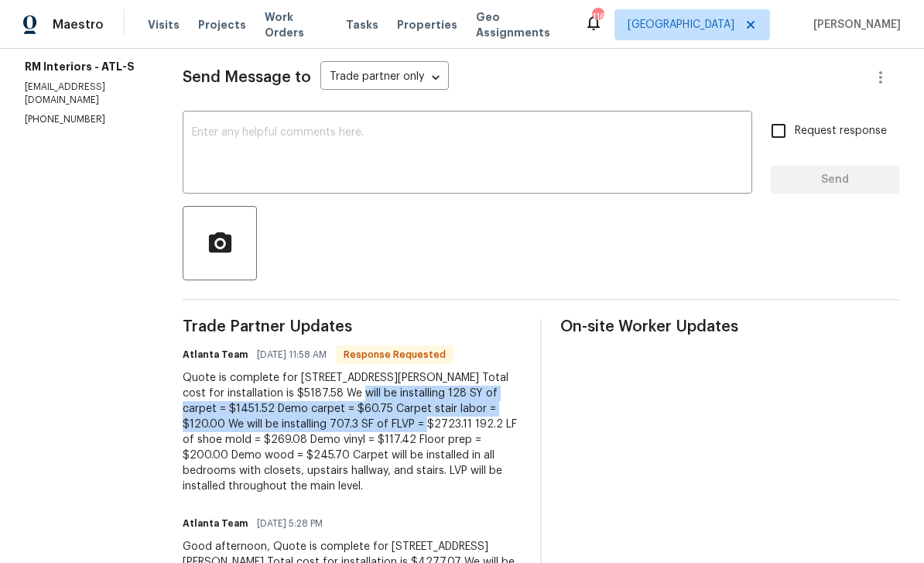 Image resolution: width=924 pixels, height=563 pixels. What do you see at coordinates (296, 25) in the screenshot?
I see `span: Work Orders` at bounding box center [296, 25].